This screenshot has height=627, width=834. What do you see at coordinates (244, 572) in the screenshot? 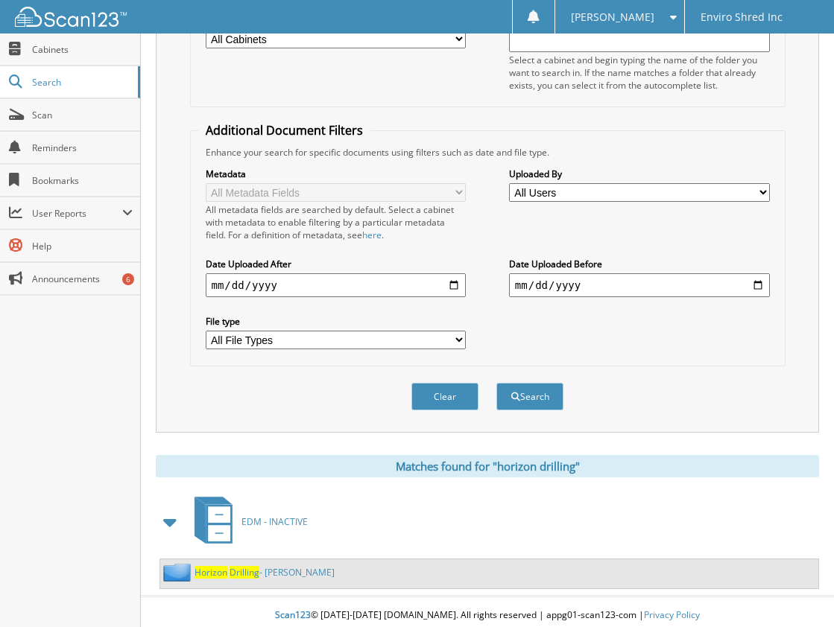
I see `span: Drilling` at bounding box center [244, 572].